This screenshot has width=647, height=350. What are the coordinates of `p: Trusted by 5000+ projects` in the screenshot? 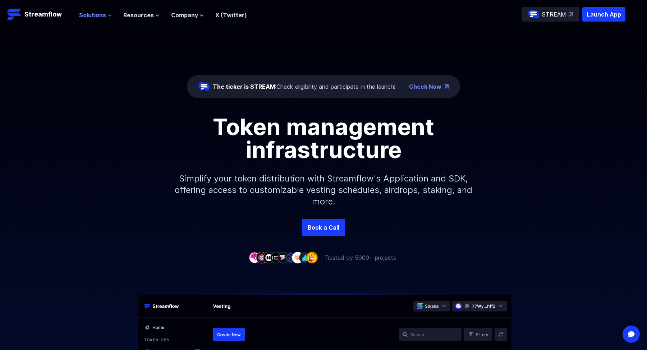 It's located at (360, 258).